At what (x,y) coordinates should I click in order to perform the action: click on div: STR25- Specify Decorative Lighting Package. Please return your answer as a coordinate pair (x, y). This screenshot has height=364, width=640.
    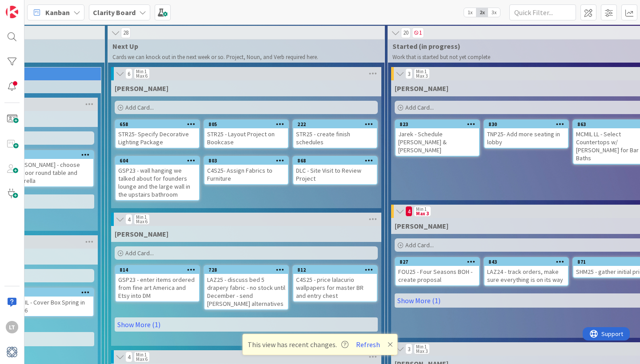
    Looking at the image, I should click on (157, 138).